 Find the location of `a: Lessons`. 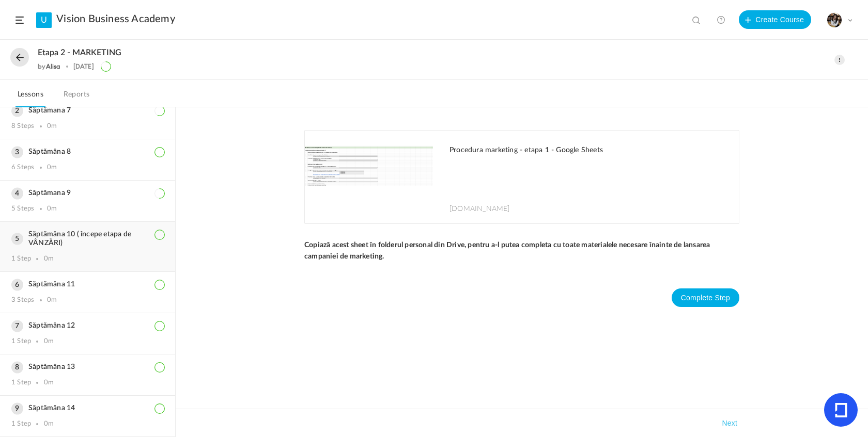

a: Lessons is located at coordinates (30, 98).